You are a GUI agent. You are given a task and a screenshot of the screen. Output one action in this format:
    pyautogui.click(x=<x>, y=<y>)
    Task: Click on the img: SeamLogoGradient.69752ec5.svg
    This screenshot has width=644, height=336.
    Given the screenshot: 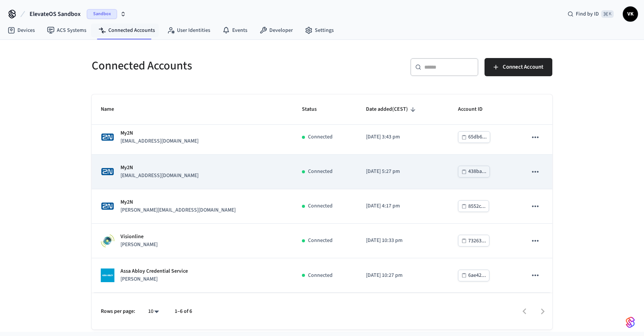 What is the action you would take?
    pyautogui.click(x=630, y=322)
    